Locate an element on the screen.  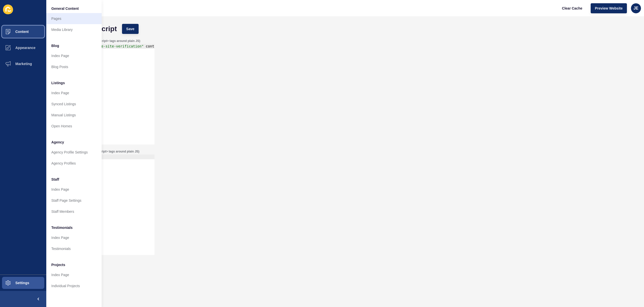
a: Blog Posts is located at coordinates (74, 67).